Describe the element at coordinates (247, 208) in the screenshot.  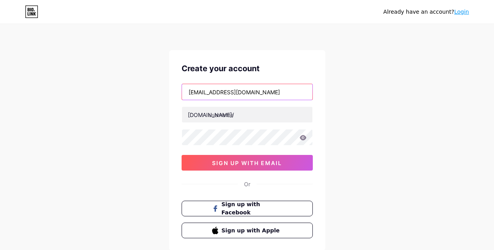
I see `a: Sign up with Facebook` at that location.